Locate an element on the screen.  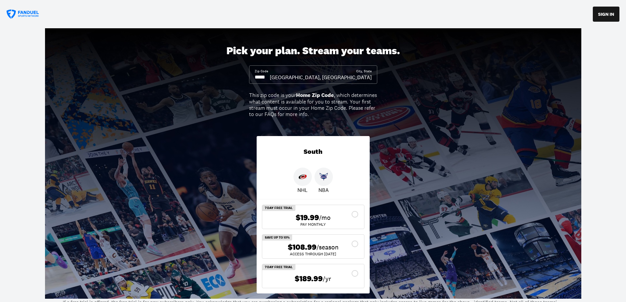
button: SIGN IN is located at coordinates (606, 14).